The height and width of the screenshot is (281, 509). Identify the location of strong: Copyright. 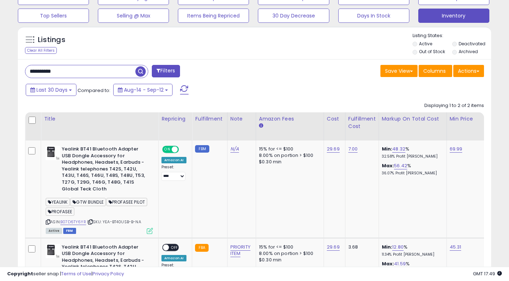
(20, 274).